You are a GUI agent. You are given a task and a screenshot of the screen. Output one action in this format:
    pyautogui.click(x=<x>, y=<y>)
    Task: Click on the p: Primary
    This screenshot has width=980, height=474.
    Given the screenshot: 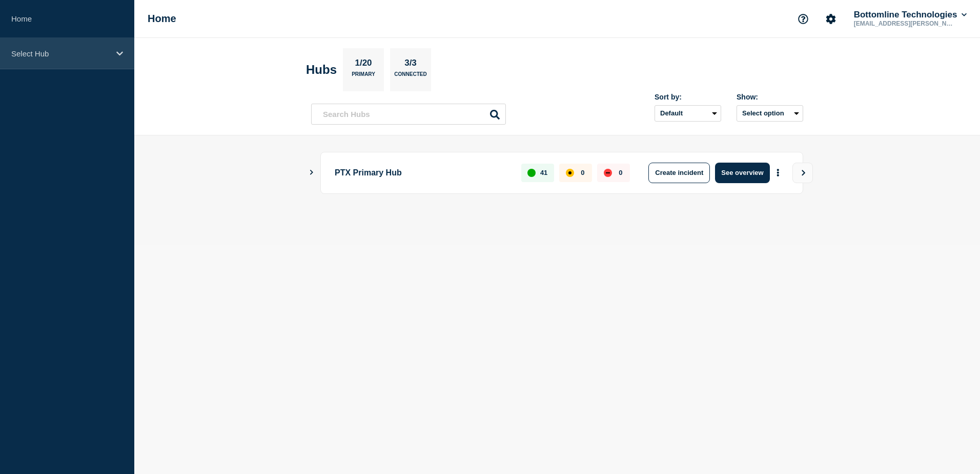 What is the action you would take?
    pyautogui.click(x=364, y=76)
    